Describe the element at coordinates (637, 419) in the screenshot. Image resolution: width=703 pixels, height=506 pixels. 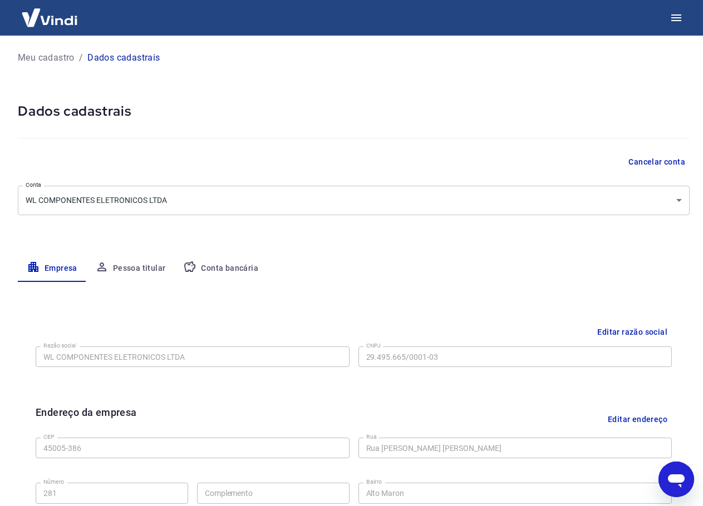
I see `button: Editar endereço` at that location.